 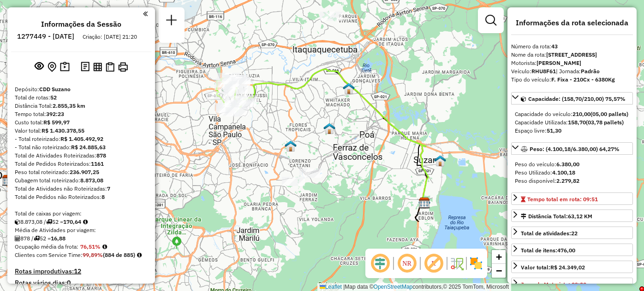 I want to click on span: Peso do veículo:, so click(x=547, y=164).